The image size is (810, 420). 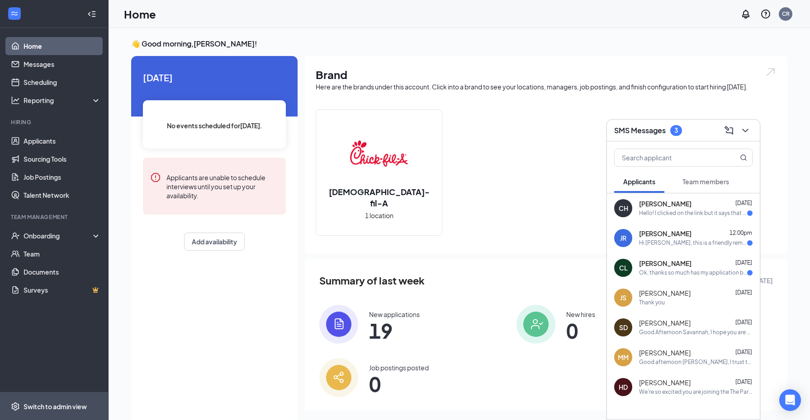 What do you see at coordinates (695, 333) in the screenshot?
I see `div: Good Afternoon Savannah, I hope you are doing well. I wanted to follow up in case you did not see...` at bounding box center [695, 333].